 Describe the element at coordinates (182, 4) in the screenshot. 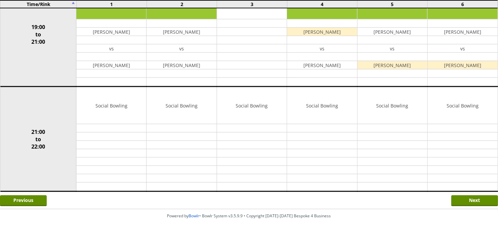

I see `td: 2` at that location.